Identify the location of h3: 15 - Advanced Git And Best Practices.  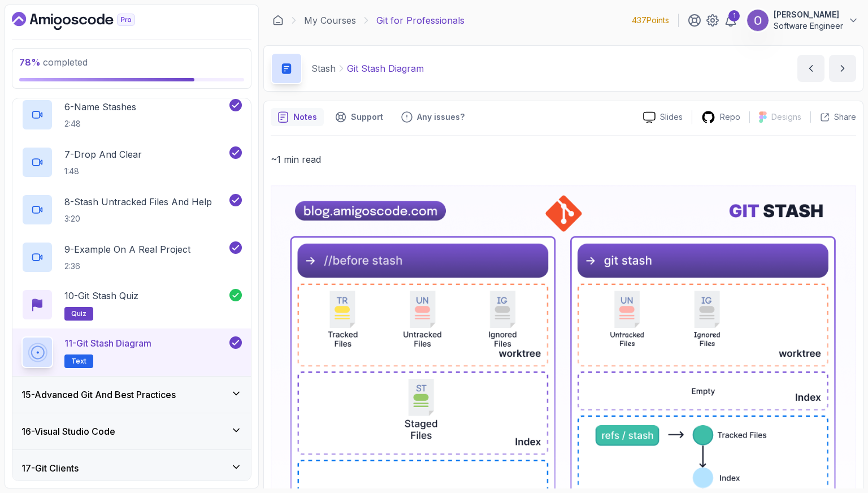
(98, 394).